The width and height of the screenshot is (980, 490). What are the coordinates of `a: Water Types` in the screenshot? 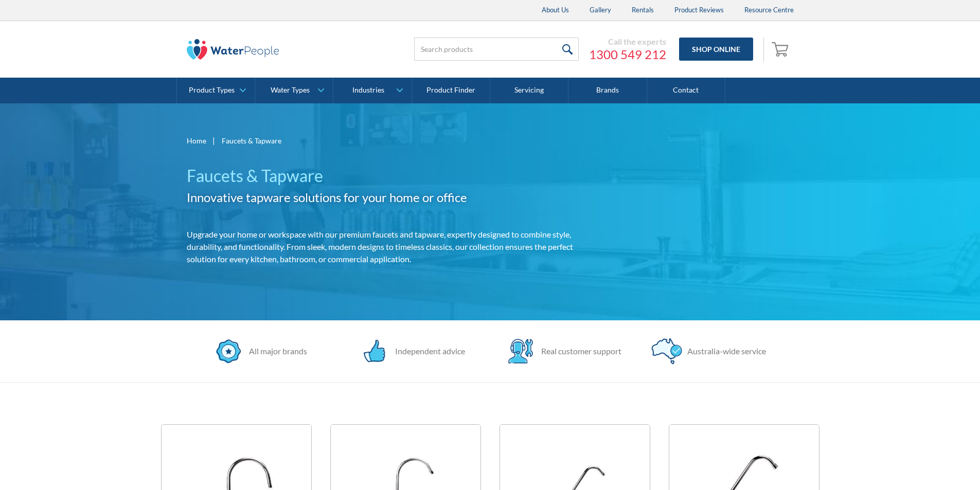 It's located at (294, 91).